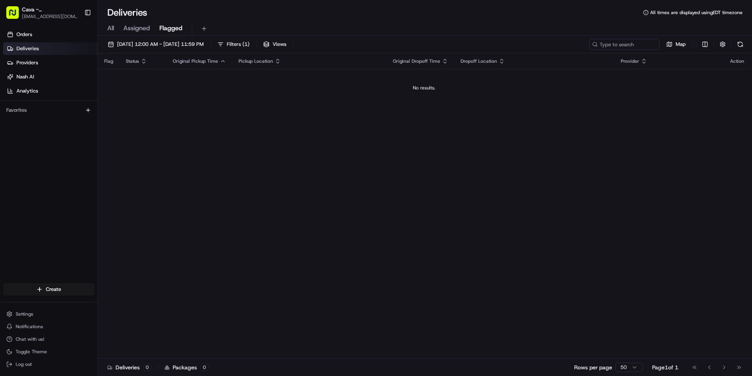 This screenshot has height=376, width=752. I want to click on span: Assigned, so click(137, 28).